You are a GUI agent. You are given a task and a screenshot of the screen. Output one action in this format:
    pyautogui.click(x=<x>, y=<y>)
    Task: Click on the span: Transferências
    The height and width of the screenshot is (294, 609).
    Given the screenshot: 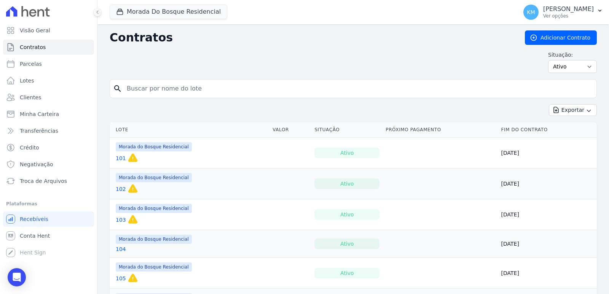 What is the action you would take?
    pyautogui.click(x=39, y=131)
    